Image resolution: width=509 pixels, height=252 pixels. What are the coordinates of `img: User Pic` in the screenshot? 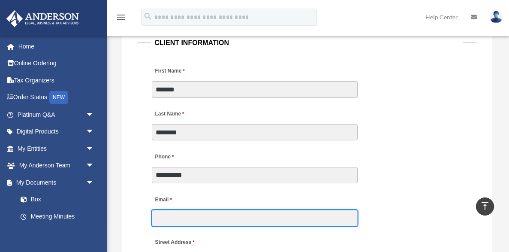 It's located at (496, 17).